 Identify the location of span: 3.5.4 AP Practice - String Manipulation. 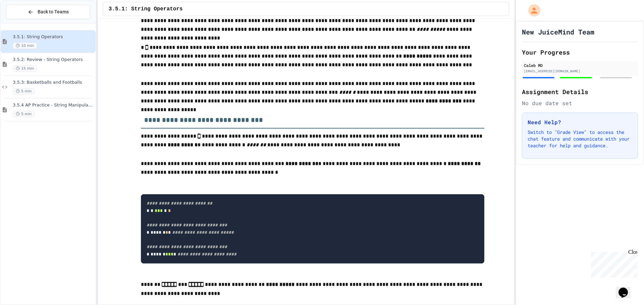
(53, 105).